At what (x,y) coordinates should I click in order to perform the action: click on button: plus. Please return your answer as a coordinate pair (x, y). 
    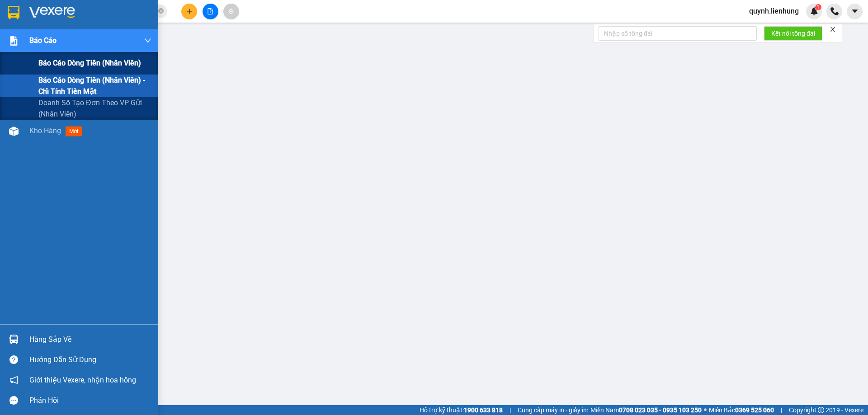
    Looking at the image, I should click on (189, 12).